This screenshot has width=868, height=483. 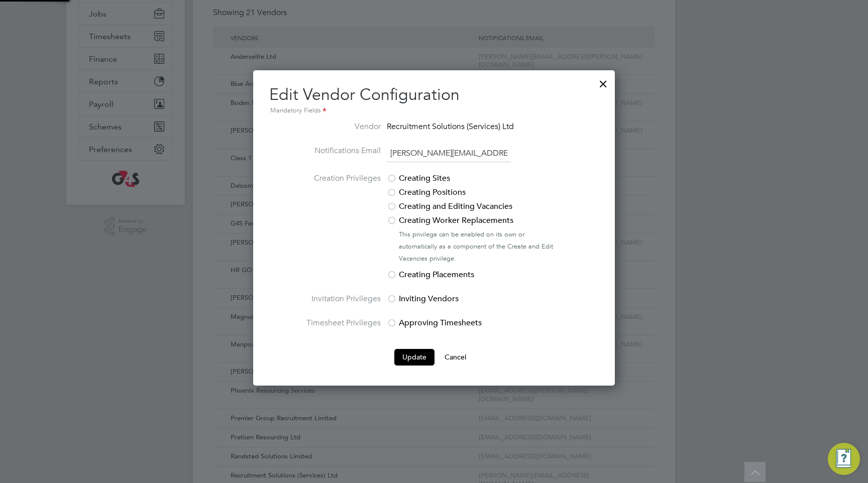 What do you see at coordinates (434, 111) in the screenshot?
I see `div: Mandatory Fields` at bounding box center [434, 111].